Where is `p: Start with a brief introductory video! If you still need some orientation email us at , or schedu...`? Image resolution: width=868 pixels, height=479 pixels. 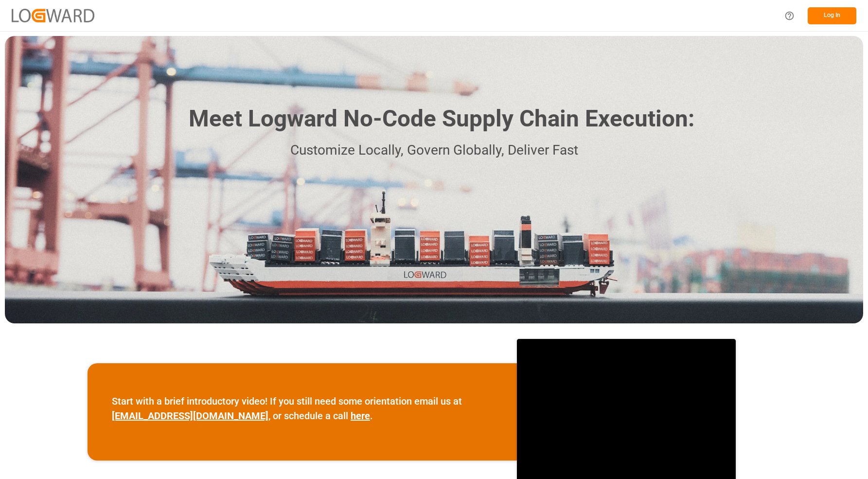
p: Start with a brief introductory video! If you still need some orientation email us at , or schedu... is located at coordinates (302, 408).